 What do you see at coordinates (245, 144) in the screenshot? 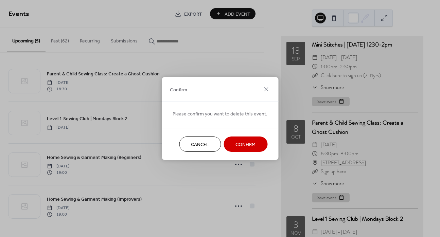
I see `button: Confirm` at bounding box center [245, 144].